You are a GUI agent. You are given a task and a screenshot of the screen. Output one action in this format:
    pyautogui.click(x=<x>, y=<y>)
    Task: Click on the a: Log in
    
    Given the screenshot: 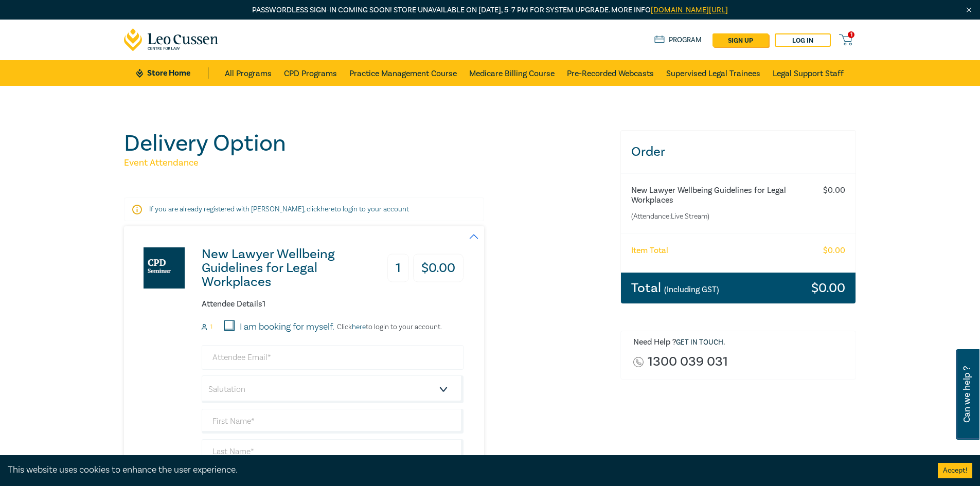 What is the action you would take?
    pyautogui.click(x=802, y=40)
    